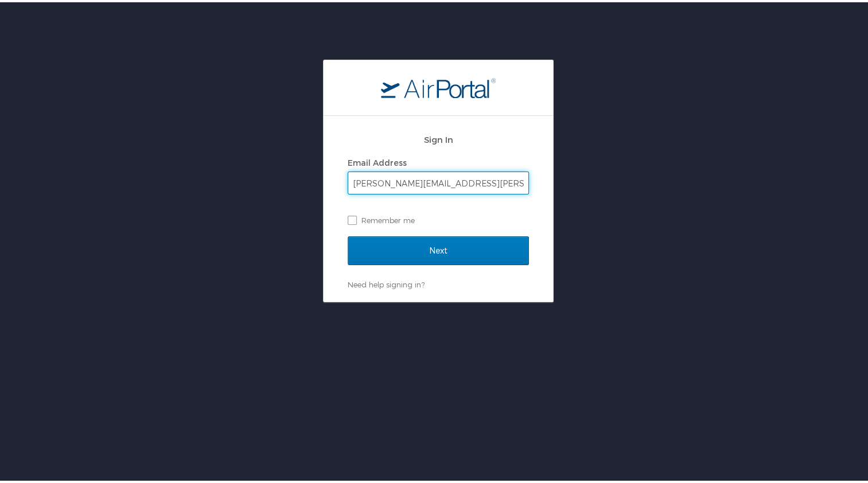  Describe the element at coordinates (386, 282) in the screenshot. I see `a: Need help signing in?` at that location.